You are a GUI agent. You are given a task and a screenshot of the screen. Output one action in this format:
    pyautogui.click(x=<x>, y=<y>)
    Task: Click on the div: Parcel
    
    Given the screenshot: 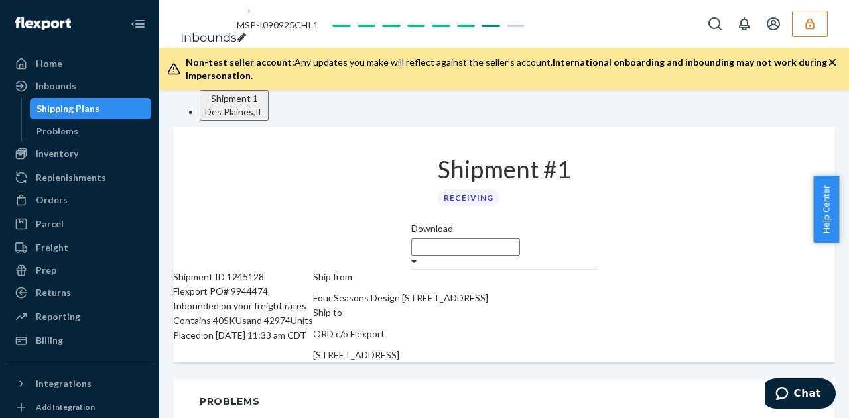 What is the action you would take?
    pyautogui.click(x=50, y=224)
    